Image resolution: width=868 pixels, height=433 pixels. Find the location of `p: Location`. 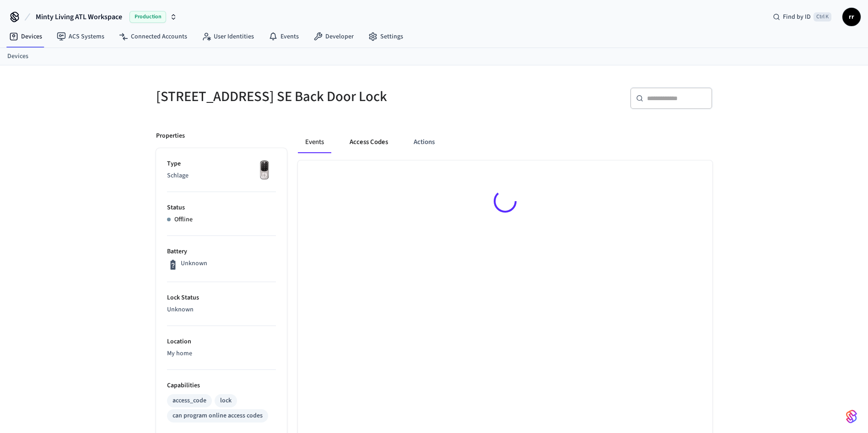

p: Location is located at coordinates (222, 341).